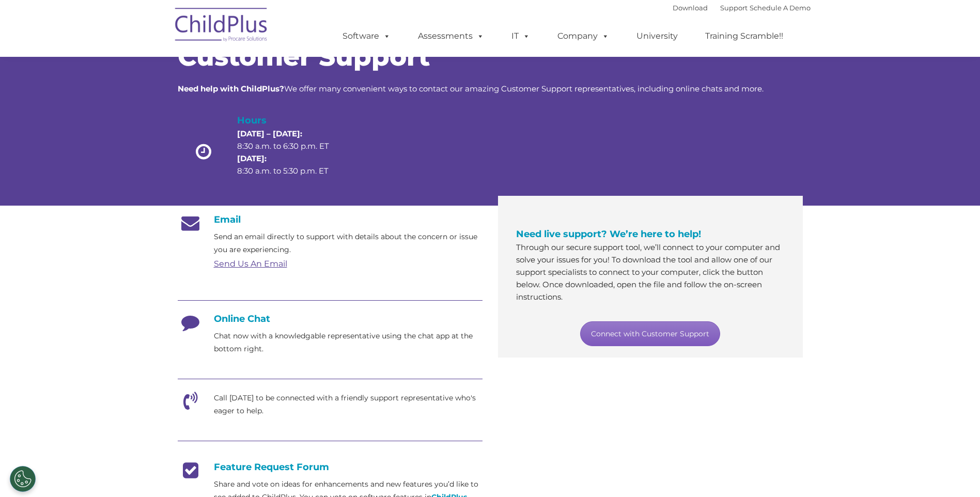 The image size is (980, 497). What do you see at coordinates (608, 234) in the screenshot?
I see `span: Need live support? We’re here to help!` at bounding box center [608, 234].